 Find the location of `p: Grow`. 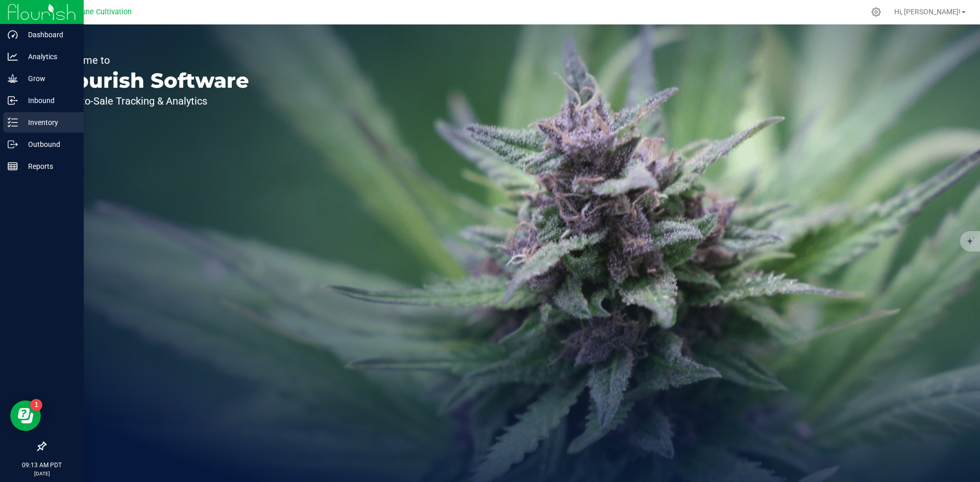

p: Grow is located at coordinates (49, 78).